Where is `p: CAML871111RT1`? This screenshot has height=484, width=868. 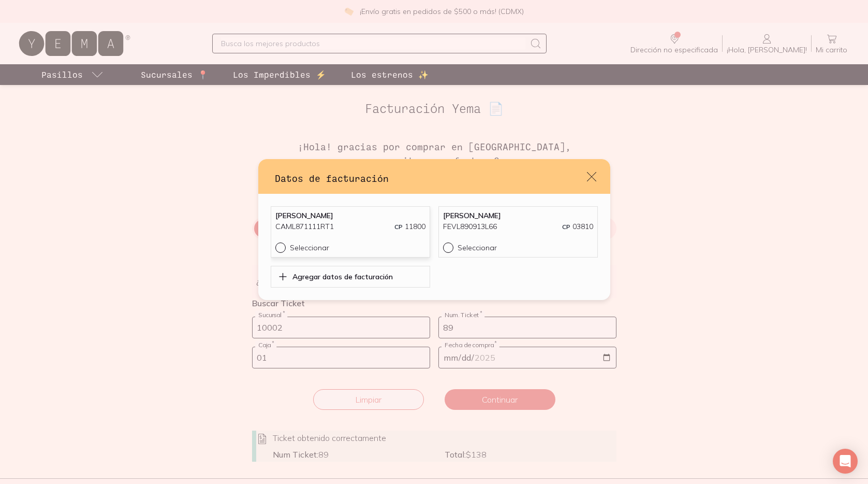
p: CAML871111RT1 is located at coordinates (305, 226).